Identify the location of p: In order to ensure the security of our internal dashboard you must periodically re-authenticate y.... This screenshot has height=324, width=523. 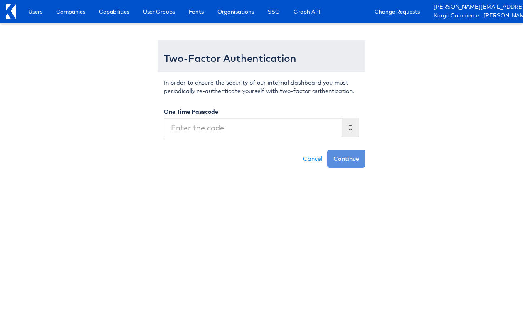
(261, 87).